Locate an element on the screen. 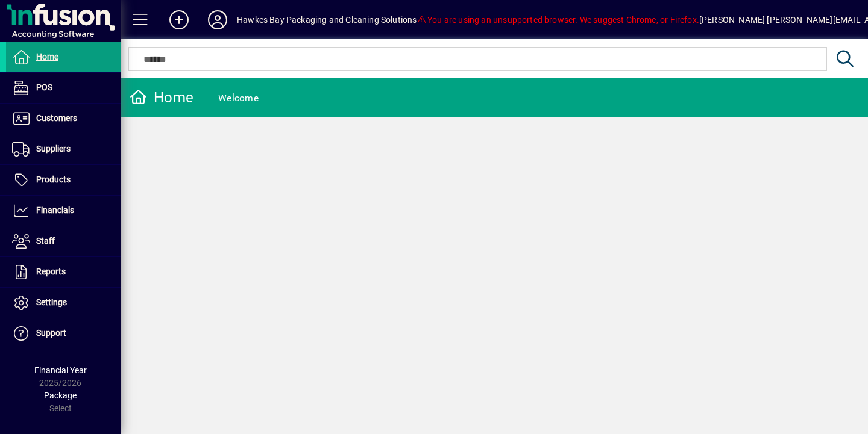  span: Reports is located at coordinates (51, 271).